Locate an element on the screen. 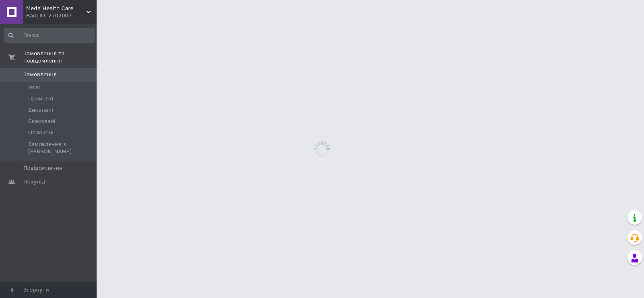 The width and height of the screenshot is (644, 298). span: Замовлення is located at coordinates (40, 75).